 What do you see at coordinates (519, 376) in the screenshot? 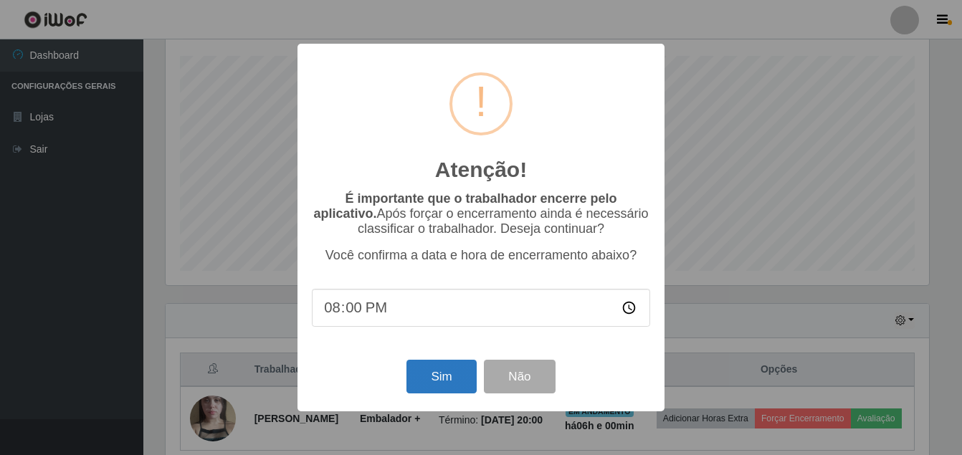
I see `button: Não` at bounding box center [519, 376].